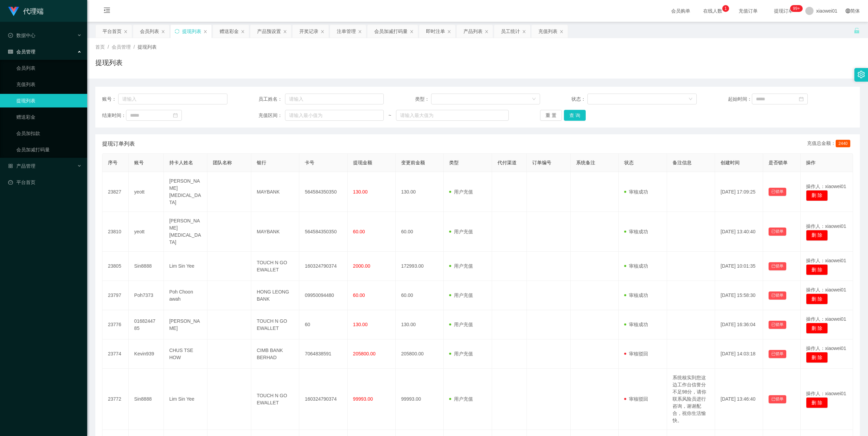 The height and width of the screenshot is (436, 868). I want to click on div: 开奖记录, so click(309, 31).